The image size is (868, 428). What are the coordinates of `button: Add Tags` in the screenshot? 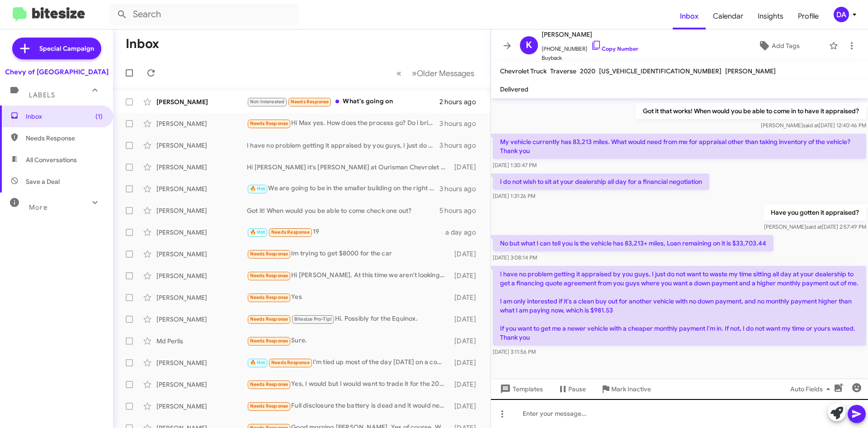 It's located at (778, 46).